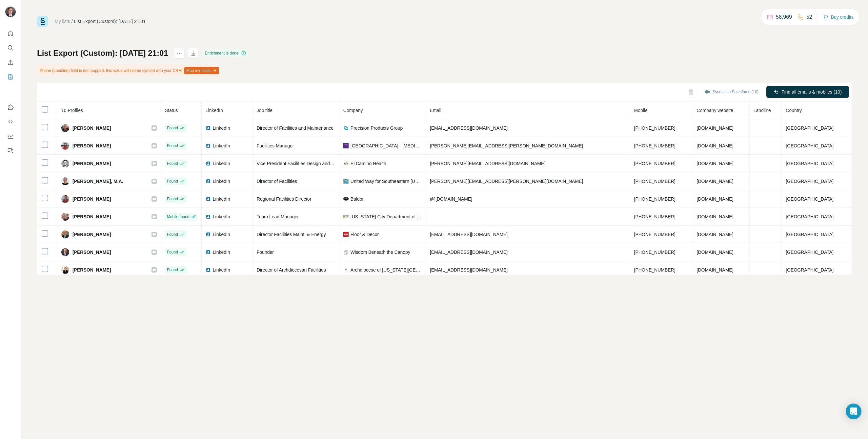 The height and width of the screenshot is (439, 868). What do you see at coordinates (353, 110) in the screenshot?
I see `span: Company` at bounding box center [353, 110].